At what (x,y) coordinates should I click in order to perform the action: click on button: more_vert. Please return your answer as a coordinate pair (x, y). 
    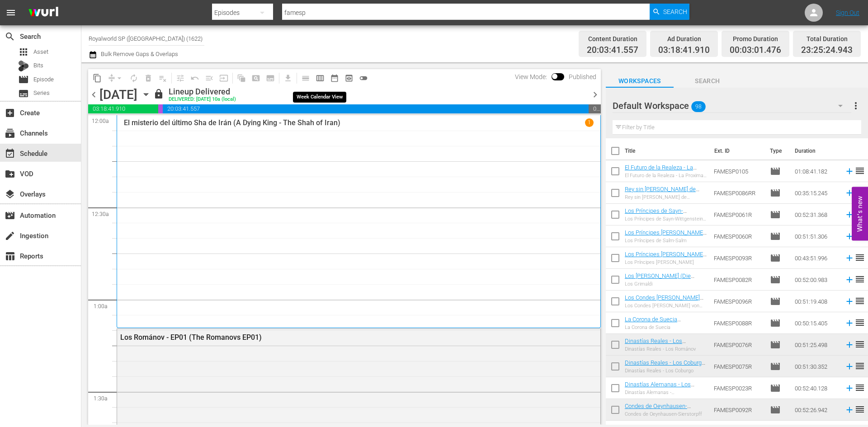
    Looking at the image, I should click on (856, 106).